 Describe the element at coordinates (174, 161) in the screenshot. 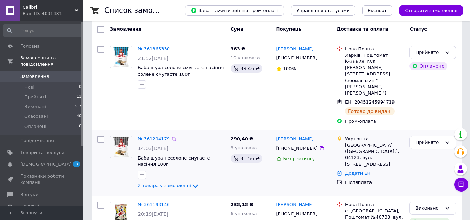

I see `span: Баба шура несолоне смугасте насіння 100г` at that location.